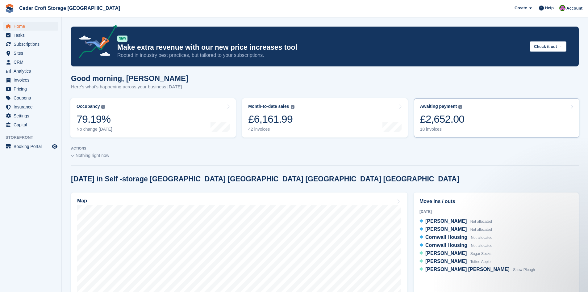  What do you see at coordinates (32, 53) in the screenshot?
I see `span: Sites` at bounding box center [32, 53].